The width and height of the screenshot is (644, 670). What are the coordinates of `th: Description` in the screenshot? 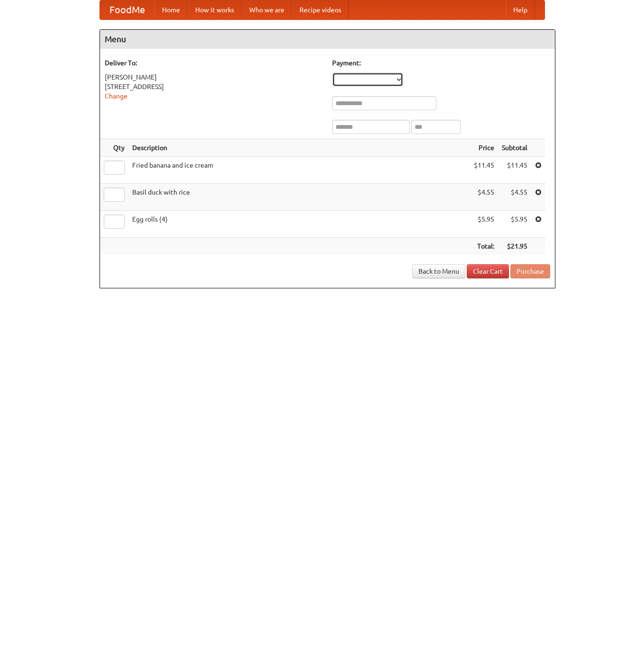 It's located at (299, 148).